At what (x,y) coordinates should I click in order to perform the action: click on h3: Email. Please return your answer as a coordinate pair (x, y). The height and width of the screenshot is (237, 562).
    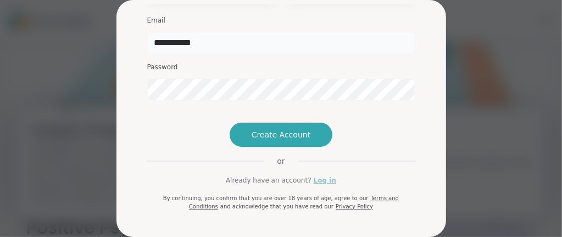
    Looking at the image, I should click on (281, 20).